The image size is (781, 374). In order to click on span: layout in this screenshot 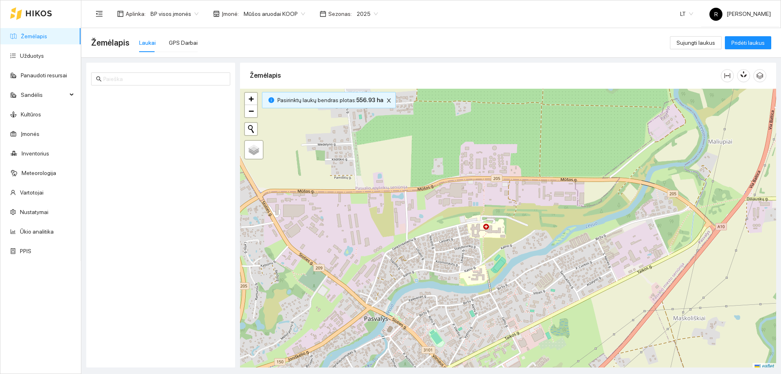, I will do `click(120, 14)`.